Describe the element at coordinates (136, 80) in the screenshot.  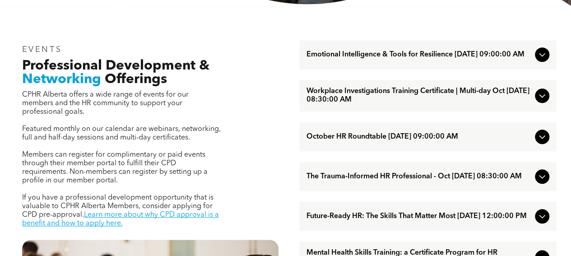
I see `span: Offerings` at that location.